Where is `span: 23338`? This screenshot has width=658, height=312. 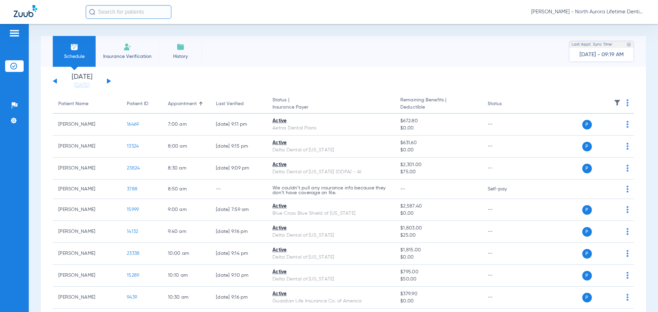 span: 23338 is located at coordinates (133, 254).